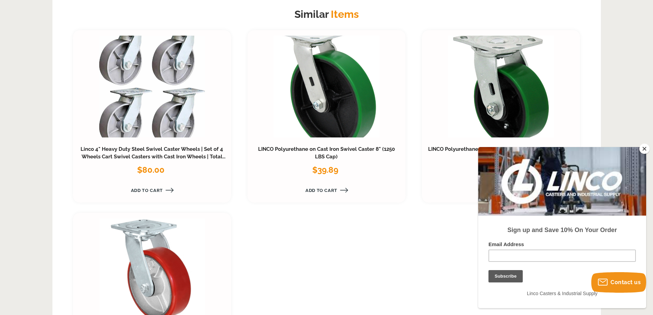 The width and height of the screenshot is (653, 315). What do you see at coordinates (84, 146) in the screenshot?
I see `span: Linco Casters & Industrial Supply` at bounding box center [84, 146].